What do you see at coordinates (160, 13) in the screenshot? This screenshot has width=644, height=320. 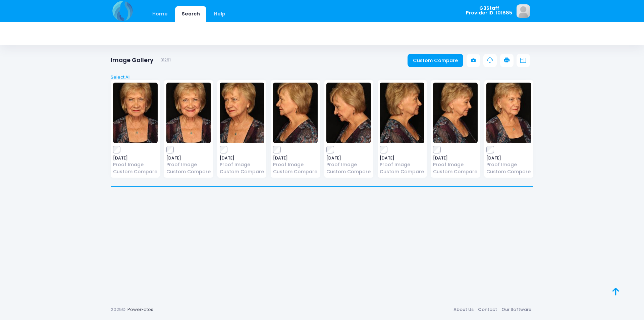 I see `a: Home` at bounding box center [160, 13].